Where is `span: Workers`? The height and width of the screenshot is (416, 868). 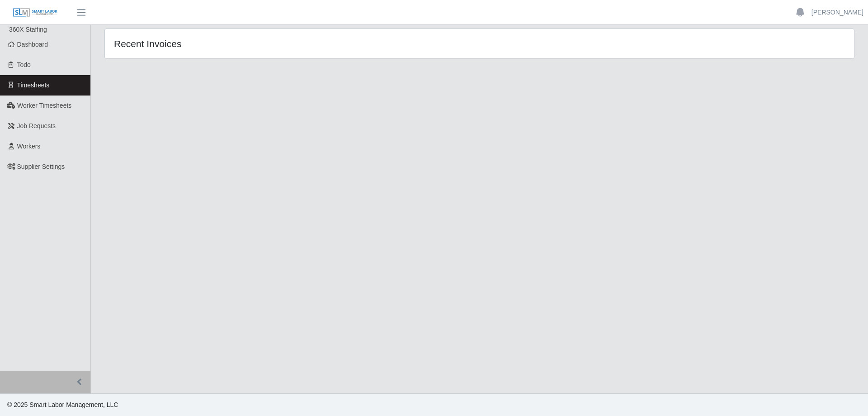
span: Workers is located at coordinates (29, 146).